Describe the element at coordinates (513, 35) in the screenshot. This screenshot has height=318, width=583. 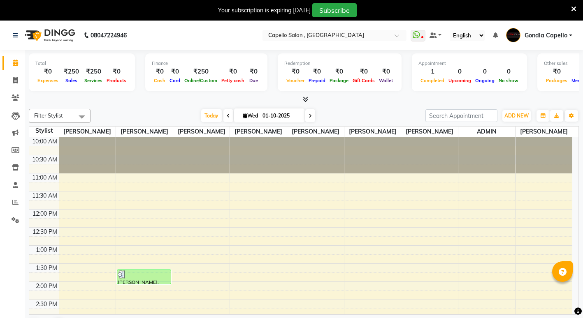
I see `img: Gondia Capello` at that location.